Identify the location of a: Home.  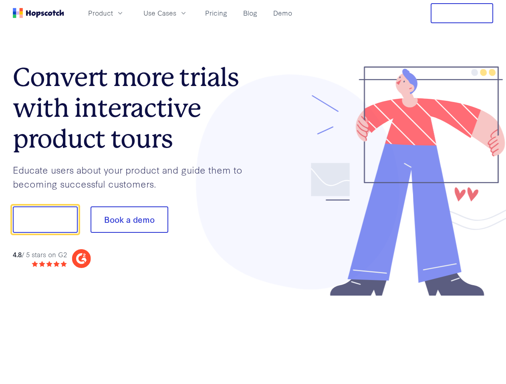
(38, 13).